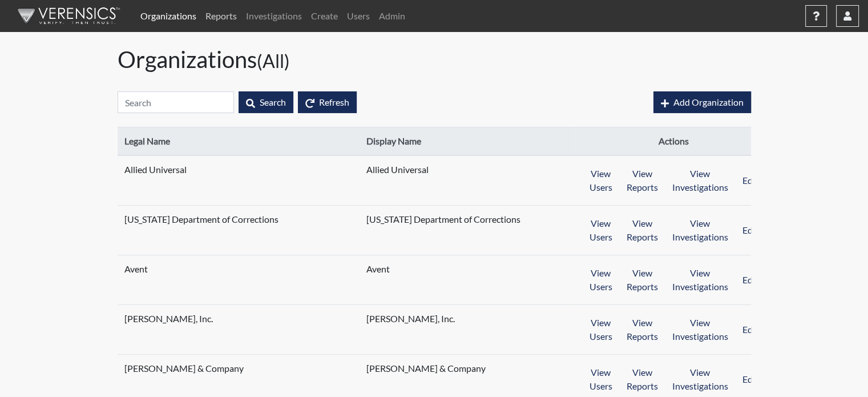  What do you see at coordinates (702, 102) in the screenshot?
I see `button: Add Organization` at bounding box center [702, 102].